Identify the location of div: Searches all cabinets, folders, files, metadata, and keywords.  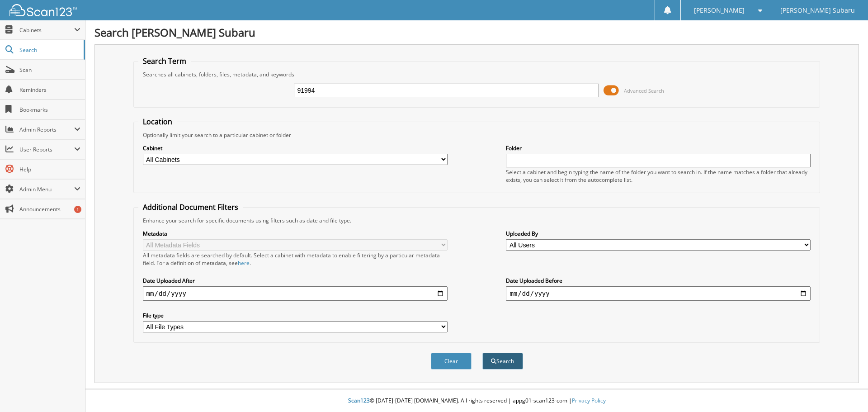
(477, 74).